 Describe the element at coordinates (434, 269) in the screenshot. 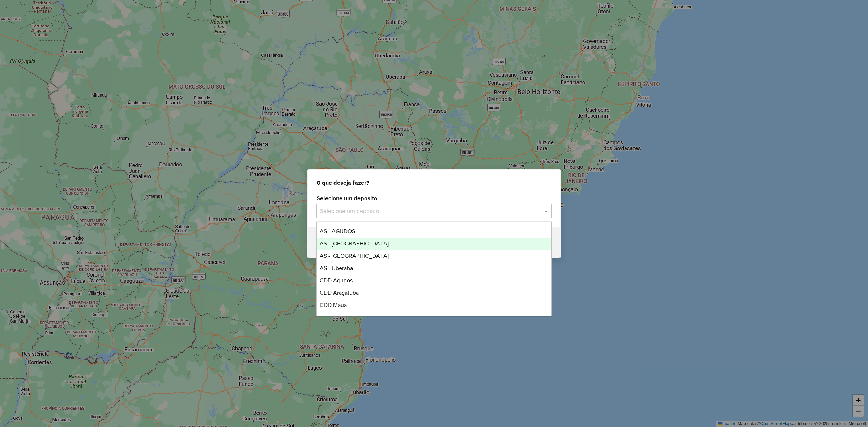

I see `ng-dropdown-panel: Options list` at that location.